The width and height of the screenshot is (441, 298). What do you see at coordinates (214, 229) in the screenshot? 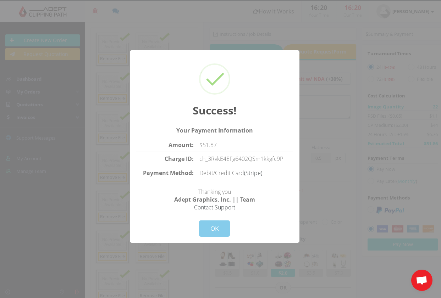
I see `button: OK` at bounding box center [214, 229].